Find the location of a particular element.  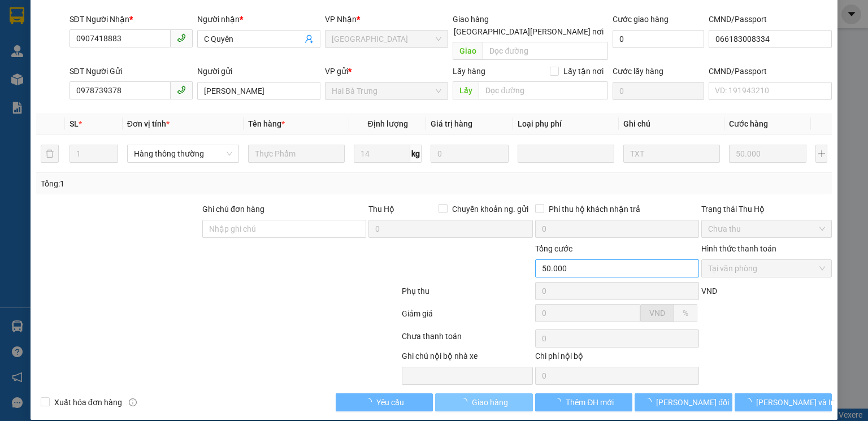

div: Tổng: 1 is located at coordinates (188, 184).